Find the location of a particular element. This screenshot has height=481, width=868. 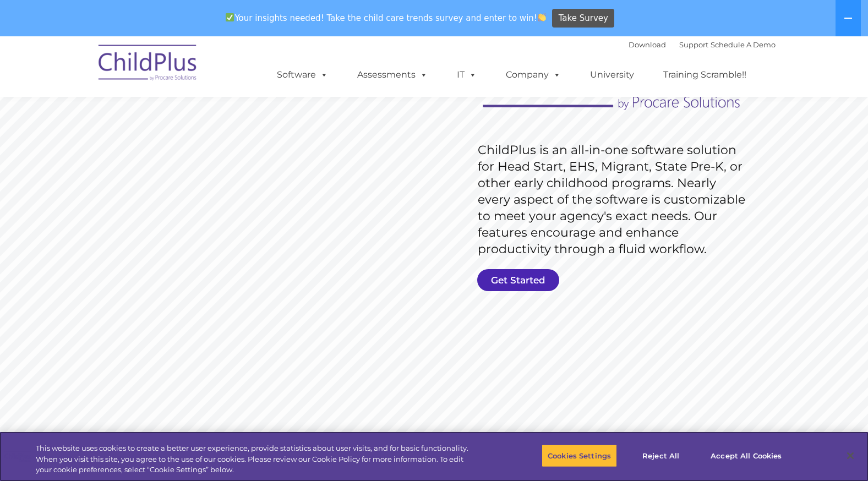

button: Reject All is located at coordinates (661, 456).